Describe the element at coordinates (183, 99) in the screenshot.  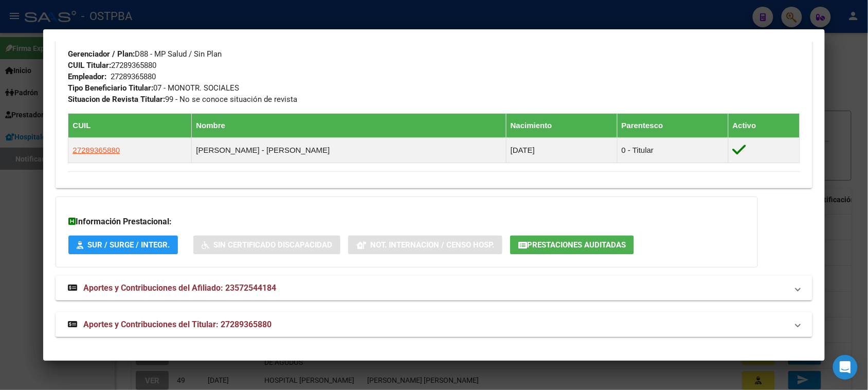
I see `span: 99 - No se conoce situación de revista` at that location.